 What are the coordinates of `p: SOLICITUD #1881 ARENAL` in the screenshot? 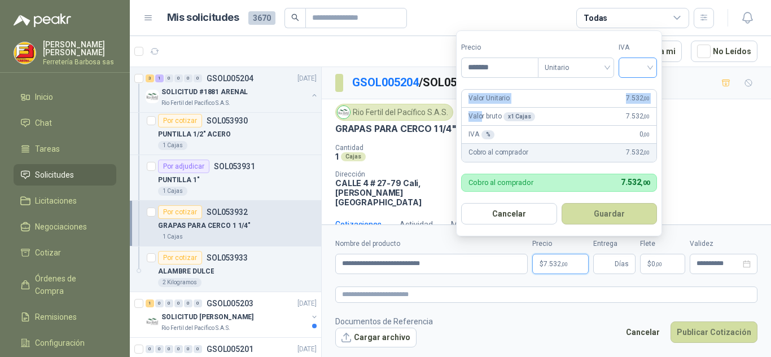 It's located at (204, 92).